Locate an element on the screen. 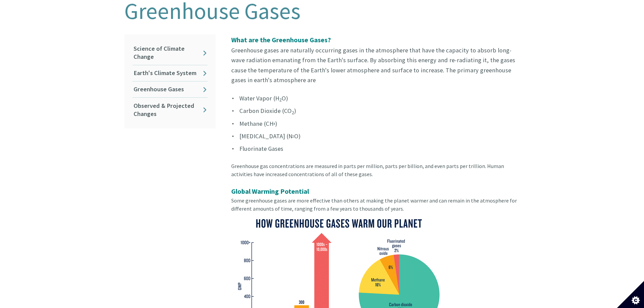 This screenshot has height=308, width=644. sup: 2 is located at coordinates (293, 136).